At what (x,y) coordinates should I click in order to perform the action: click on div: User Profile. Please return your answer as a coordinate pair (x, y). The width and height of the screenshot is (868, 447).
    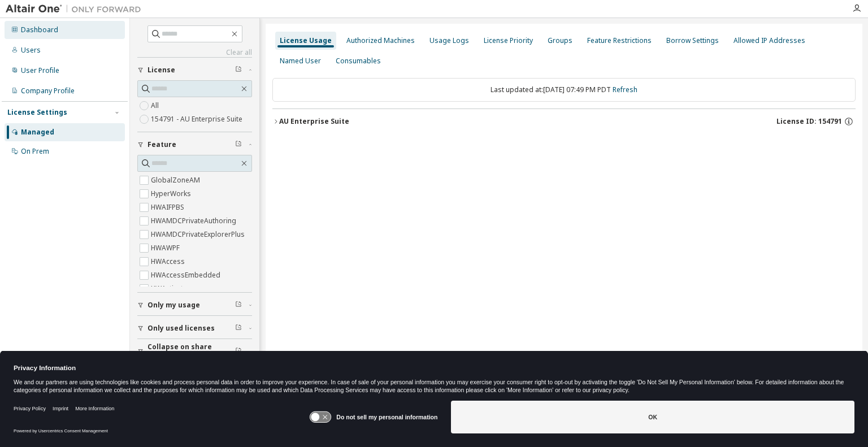
    Looking at the image, I should click on (40, 70).